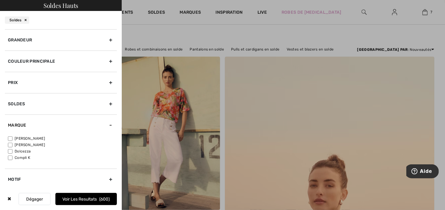 This screenshot has height=210, width=445. I want to click on label: Dolcezza, so click(62, 151).